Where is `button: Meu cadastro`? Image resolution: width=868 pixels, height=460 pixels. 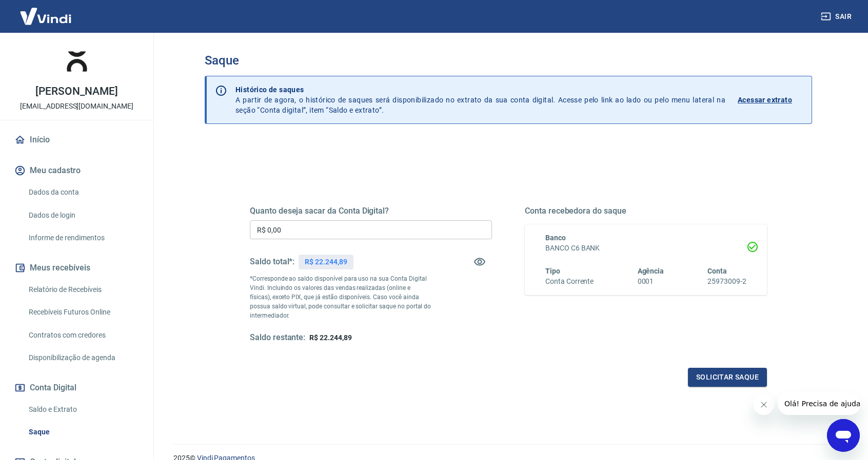 button: Meu cadastro is located at coordinates (76, 170).